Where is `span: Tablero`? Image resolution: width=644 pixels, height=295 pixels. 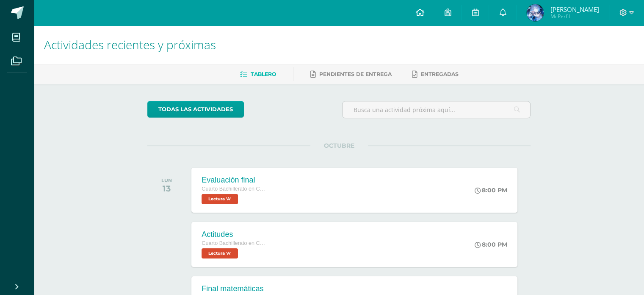
span: Tablero is located at coordinates (264, 74).